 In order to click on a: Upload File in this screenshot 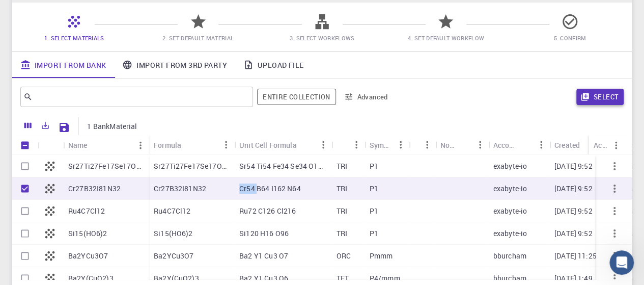, I will do `click(273, 65)`.